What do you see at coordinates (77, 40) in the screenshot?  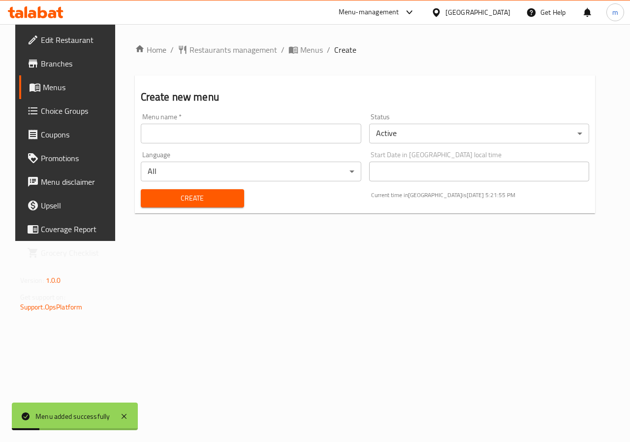 I see `span: Edit Restaurant` at bounding box center [77, 40].